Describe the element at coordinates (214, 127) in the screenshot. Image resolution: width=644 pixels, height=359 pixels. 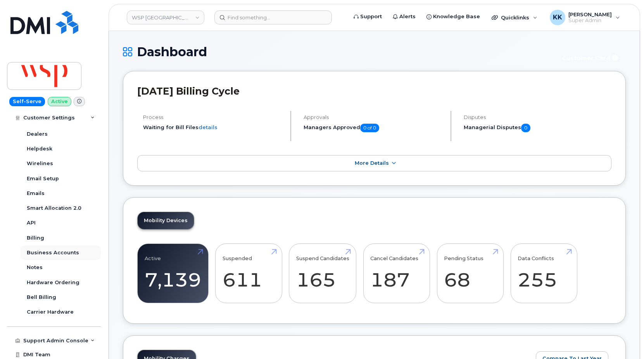
I see `li: Waiting for Bill Files` at that location.